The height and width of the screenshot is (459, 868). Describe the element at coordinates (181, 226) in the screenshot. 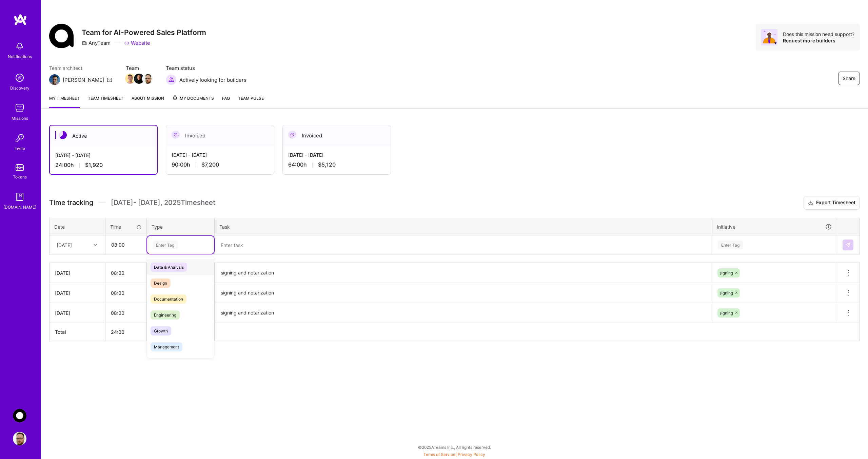

I see `th: Type` at that location.